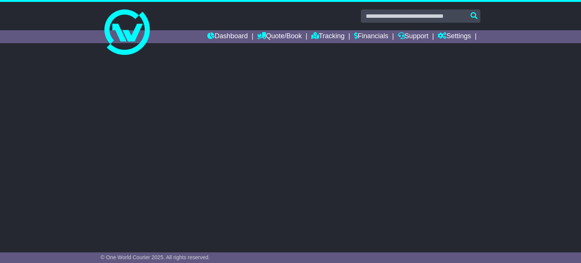 This screenshot has width=581, height=263. I want to click on a: Dashboard, so click(227, 37).